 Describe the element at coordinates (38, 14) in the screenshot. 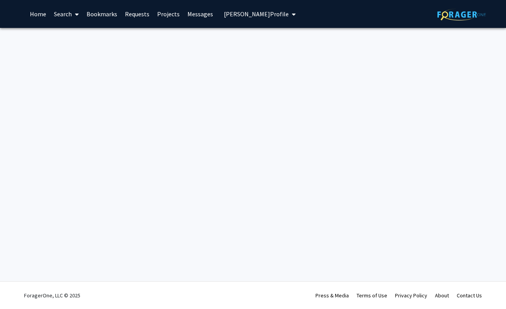

I see `a: Home` at that location.